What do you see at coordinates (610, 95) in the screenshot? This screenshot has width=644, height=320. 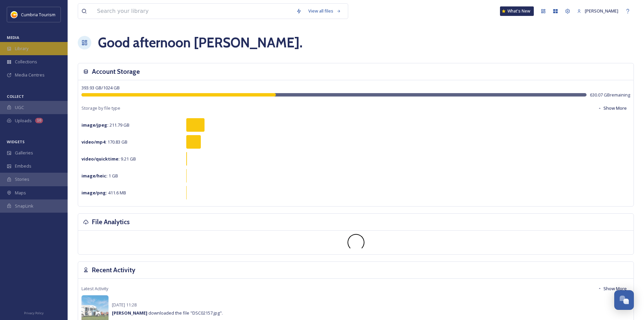 I see `span: 630.07 GB remaining` at bounding box center [610, 95].